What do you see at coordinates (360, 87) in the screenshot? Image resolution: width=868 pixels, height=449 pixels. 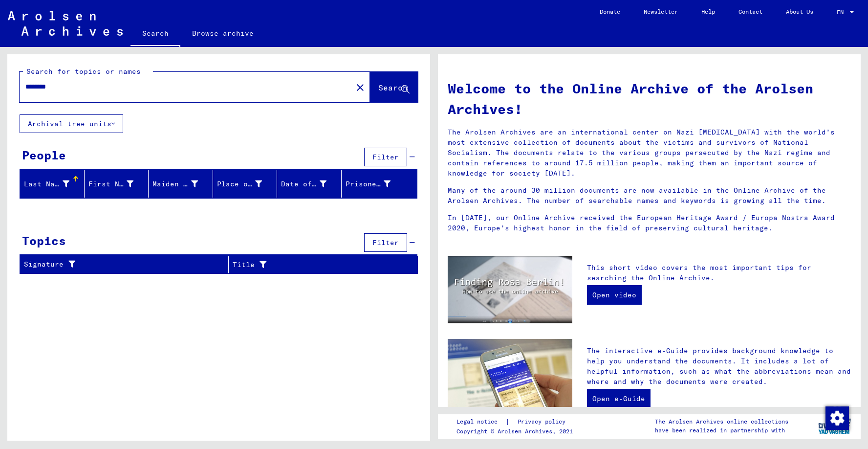 I see `button: Clear` at bounding box center [360, 87].